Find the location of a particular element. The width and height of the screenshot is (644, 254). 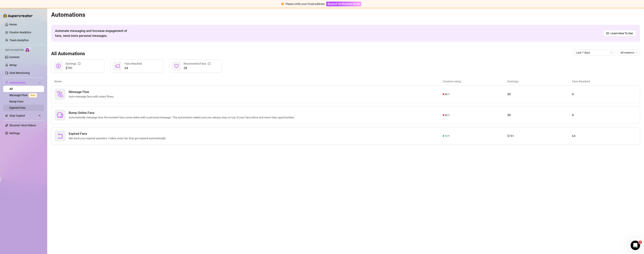

a: All is located at coordinates (11, 89).